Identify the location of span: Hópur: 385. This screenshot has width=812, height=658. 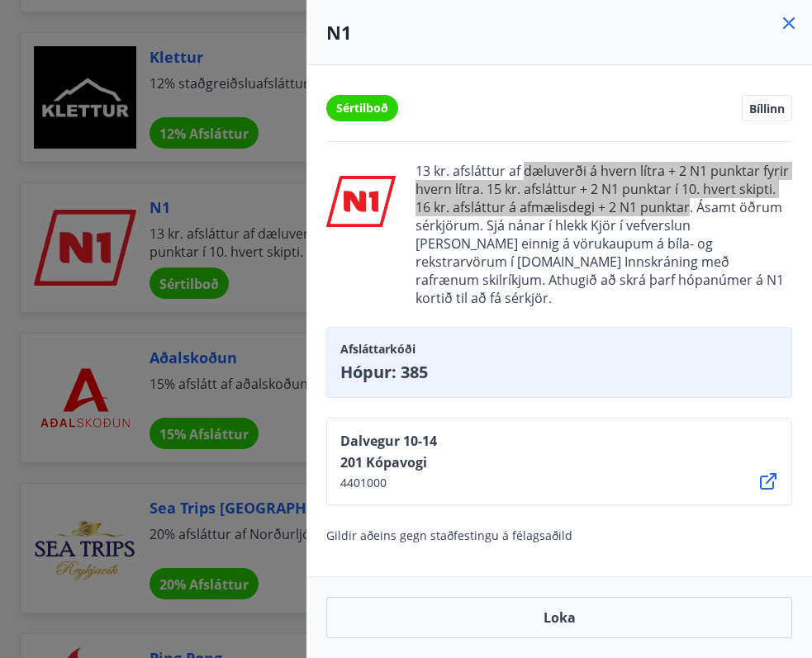
(559, 373).